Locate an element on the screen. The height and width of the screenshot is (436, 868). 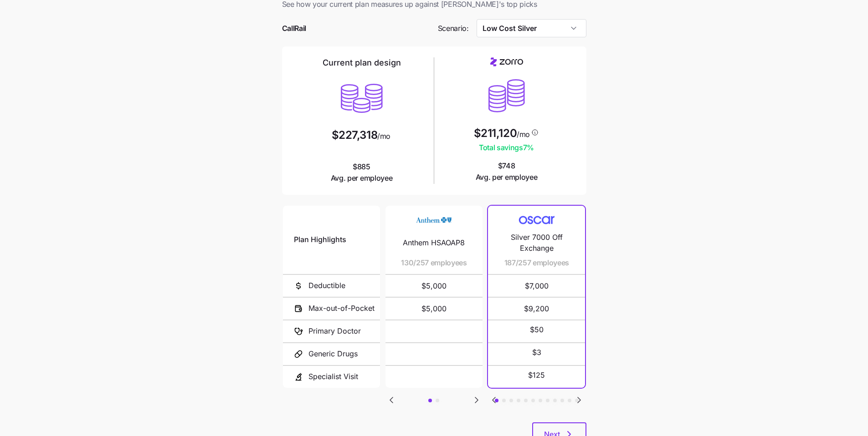
span: Specialist Visit is located at coordinates (333, 376).